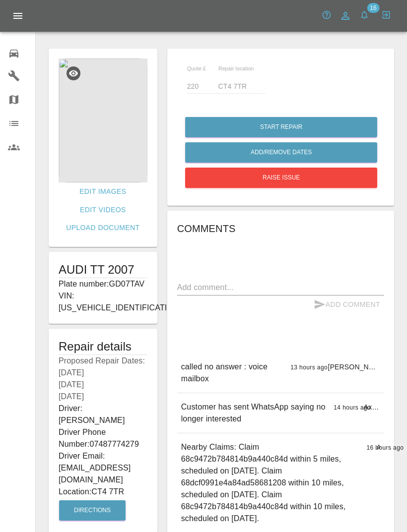 The image size is (407, 532). What do you see at coordinates (92, 510) in the screenshot?
I see `button: Directions` at bounding box center [92, 510].